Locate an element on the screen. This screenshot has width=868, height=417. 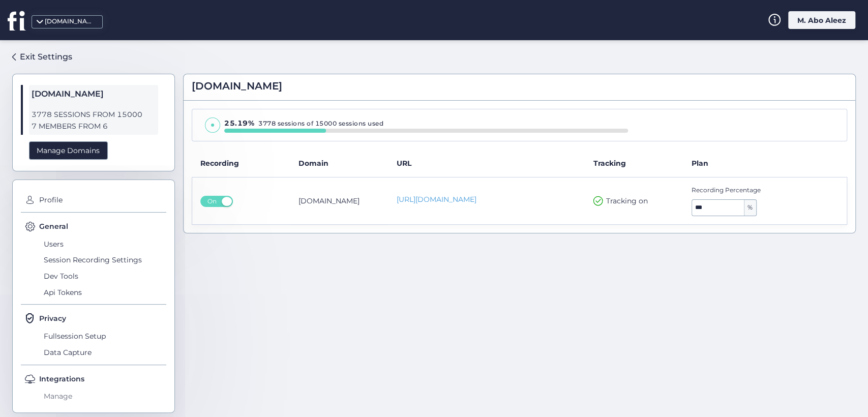
div: Manage Domains is located at coordinates (68, 150).